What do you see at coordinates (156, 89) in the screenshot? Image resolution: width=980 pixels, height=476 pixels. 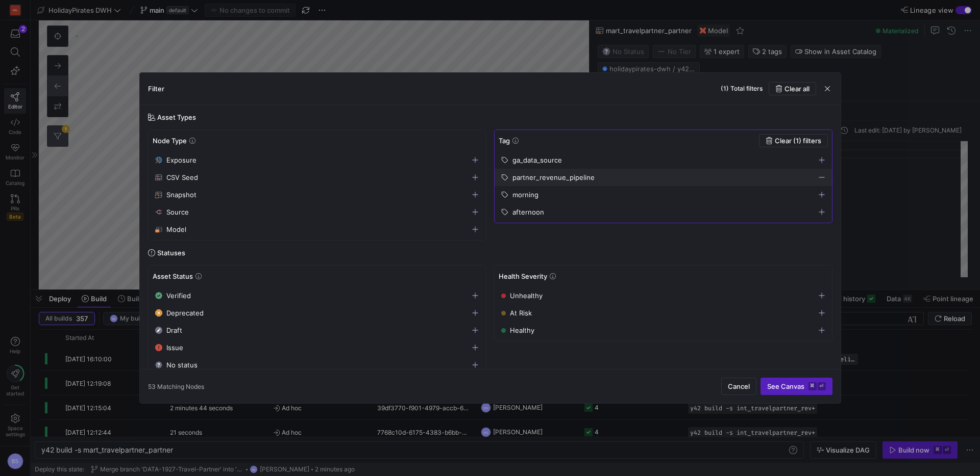 I see `h3: Filter` at bounding box center [156, 89].